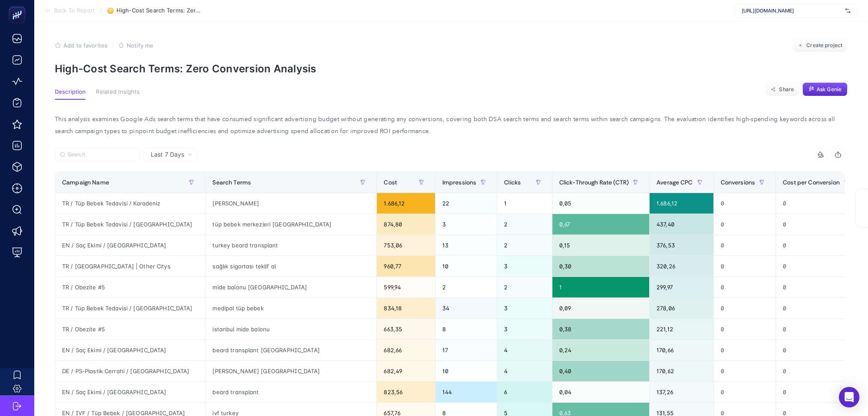 This screenshot has height=416, width=868. What do you see at coordinates (512, 183) in the screenshot?
I see `span: Clicks` at bounding box center [512, 183].